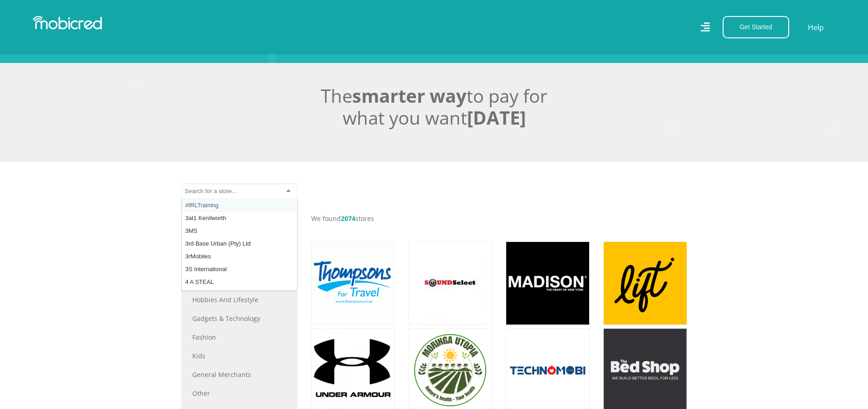 This screenshot has height=409, width=868. What do you see at coordinates (211, 191) in the screenshot?
I see `input: Search for a store...` at bounding box center [211, 191].